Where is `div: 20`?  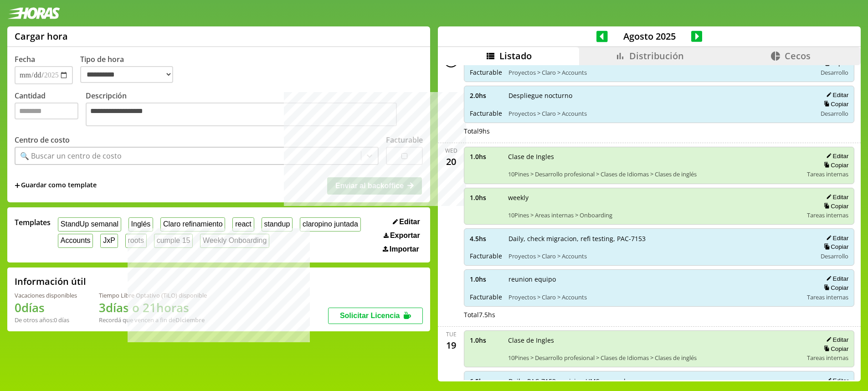 div: 20 is located at coordinates (451, 162).